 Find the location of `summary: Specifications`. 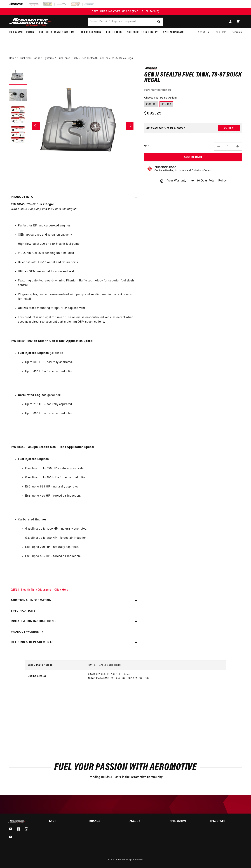

summary: Specifications is located at coordinates (73, 611).